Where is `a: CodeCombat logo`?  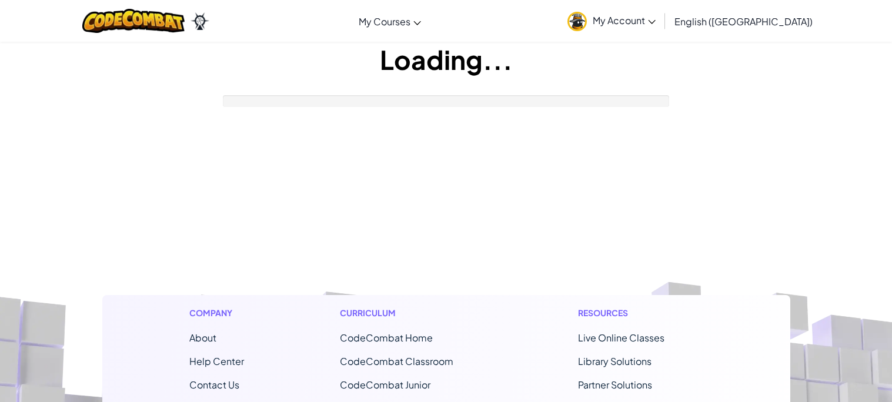
a: CodeCombat logo is located at coordinates (133, 21).